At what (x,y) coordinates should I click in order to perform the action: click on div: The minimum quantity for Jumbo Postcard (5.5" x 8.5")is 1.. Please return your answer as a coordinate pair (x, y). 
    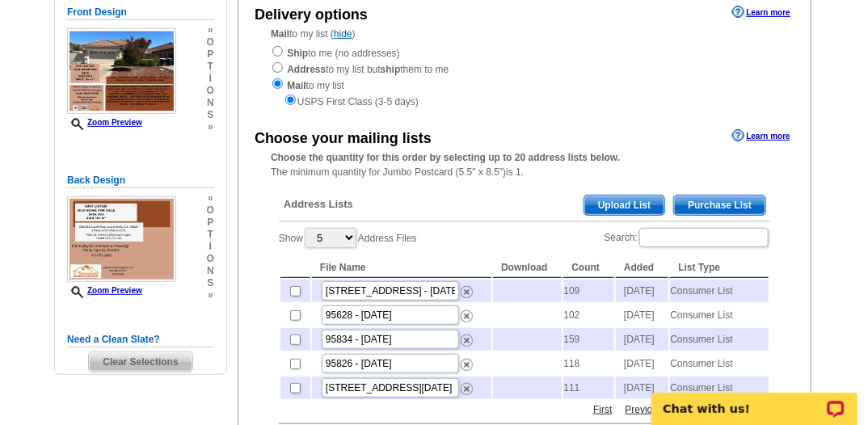
    Looking at the image, I should click on (525, 165).